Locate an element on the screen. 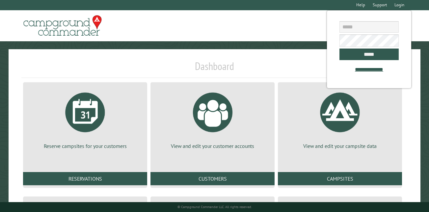 This screenshot has width=429, height=212. a: View and edit your customer accounts is located at coordinates (213, 118).